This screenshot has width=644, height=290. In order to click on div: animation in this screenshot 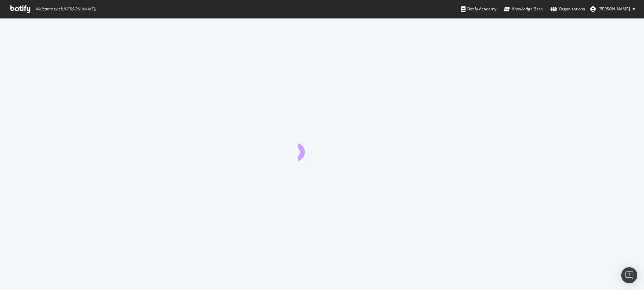, I will do `click(322, 149)`.